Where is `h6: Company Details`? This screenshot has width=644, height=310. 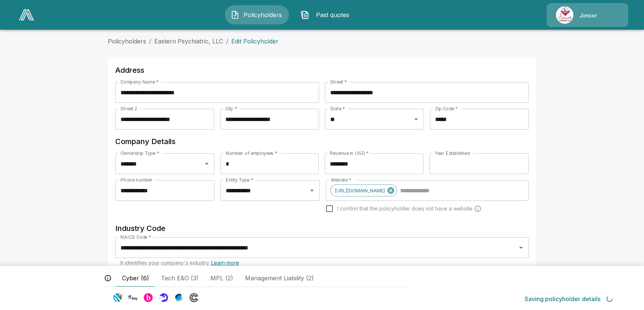
h6: Company Details is located at coordinates (322, 141).